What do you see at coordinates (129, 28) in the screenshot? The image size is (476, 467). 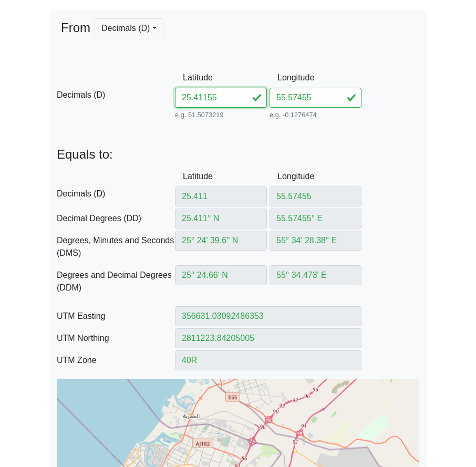 I see `button: Decimals (D)` at bounding box center [129, 28].